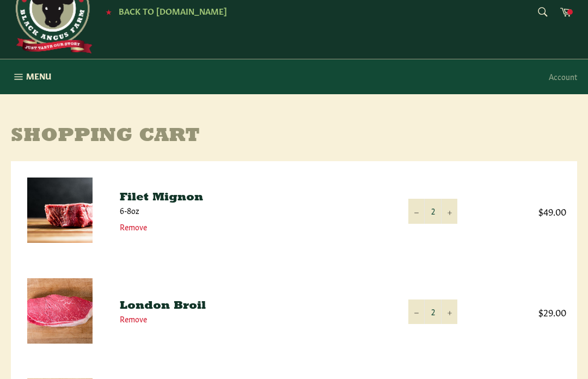 The width and height of the screenshot is (588, 379). What do you see at coordinates (39, 76) in the screenshot?
I see `span: Menu` at bounding box center [39, 76].